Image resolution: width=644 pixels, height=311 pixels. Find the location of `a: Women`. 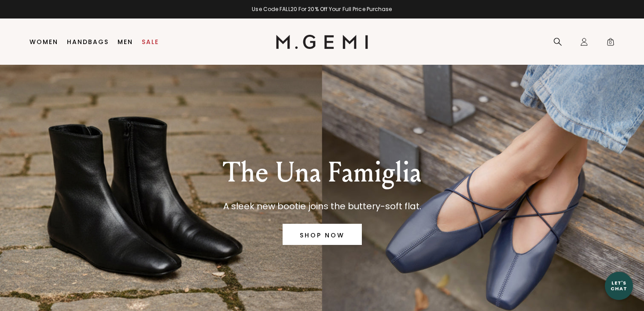

a: Women is located at coordinates (44, 41).